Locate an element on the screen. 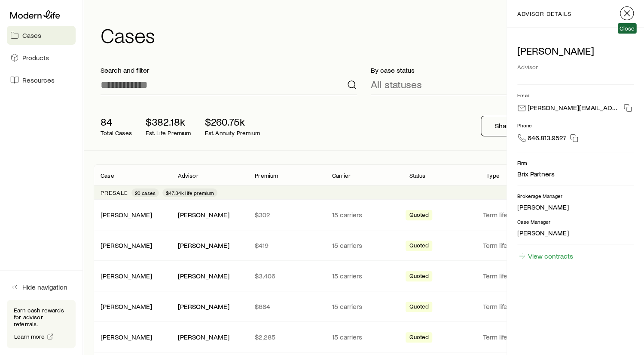 The image size is (644, 355). p: By case status is located at coordinates (499, 70).